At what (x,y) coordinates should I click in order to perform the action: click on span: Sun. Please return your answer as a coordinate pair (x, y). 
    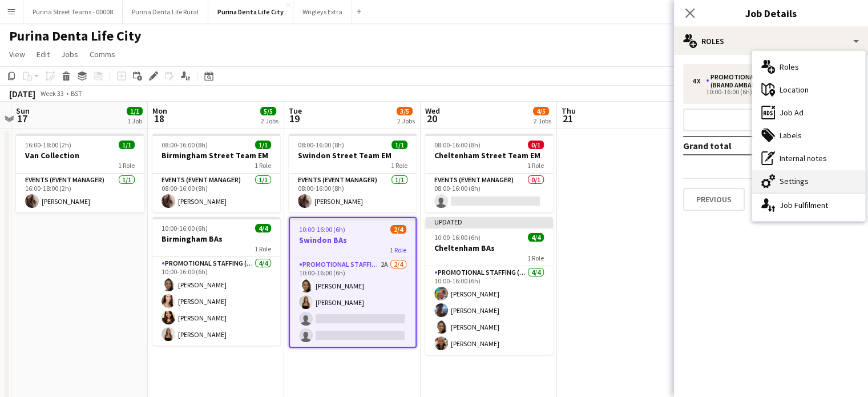
    Looking at the image, I should click on (23, 111).